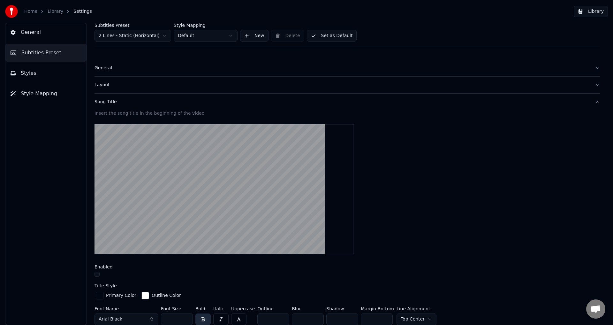  Describe the element at coordinates (590, 11) in the screenshot. I see `button: Library` at that location.